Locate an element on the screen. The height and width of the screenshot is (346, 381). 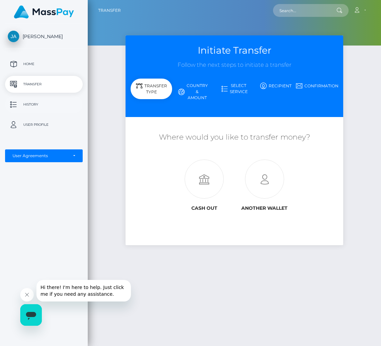
span: Hi there! I'm here to help. Just click me if you need any assistance. is located at coordinates (46, 11).